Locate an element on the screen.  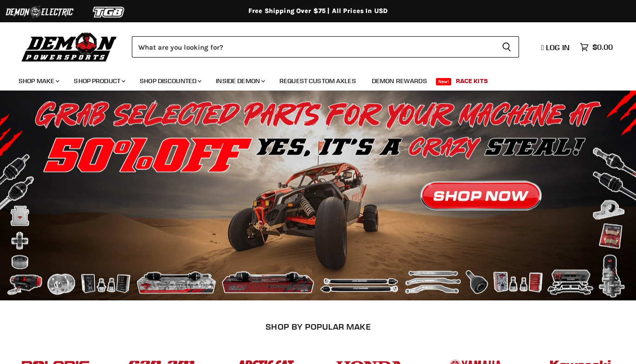
a: Shop Make is located at coordinates (38, 80).